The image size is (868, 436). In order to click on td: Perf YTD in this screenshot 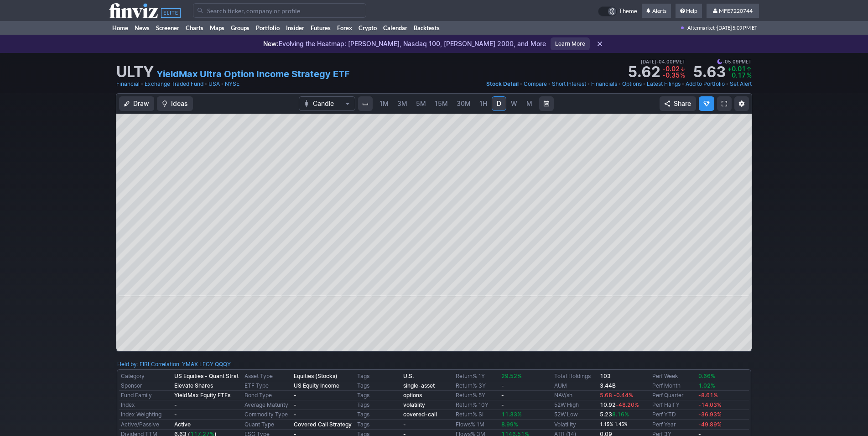, I will do `click(673, 415)`.